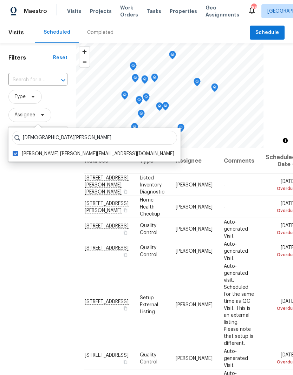 The image size is (293, 375). I want to click on th: Comments, so click(239, 161).